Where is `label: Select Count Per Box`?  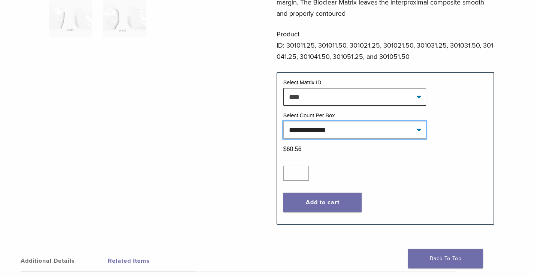
label: Select Count Per Box is located at coordinates (309, 115).